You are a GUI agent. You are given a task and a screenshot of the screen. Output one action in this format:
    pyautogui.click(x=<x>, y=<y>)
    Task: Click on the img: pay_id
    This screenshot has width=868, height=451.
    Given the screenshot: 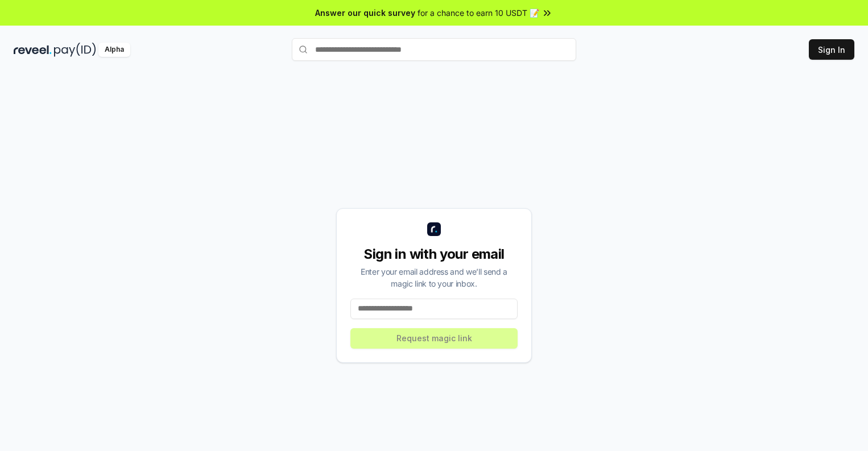 What is the action you would take?
    pyautogui.click(x=75, y=49)
    